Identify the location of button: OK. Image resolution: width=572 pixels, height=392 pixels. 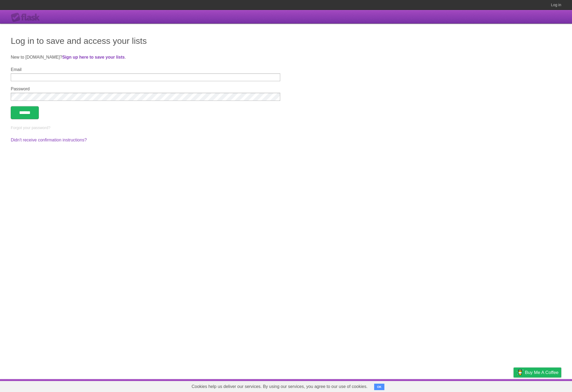
(379, 387).